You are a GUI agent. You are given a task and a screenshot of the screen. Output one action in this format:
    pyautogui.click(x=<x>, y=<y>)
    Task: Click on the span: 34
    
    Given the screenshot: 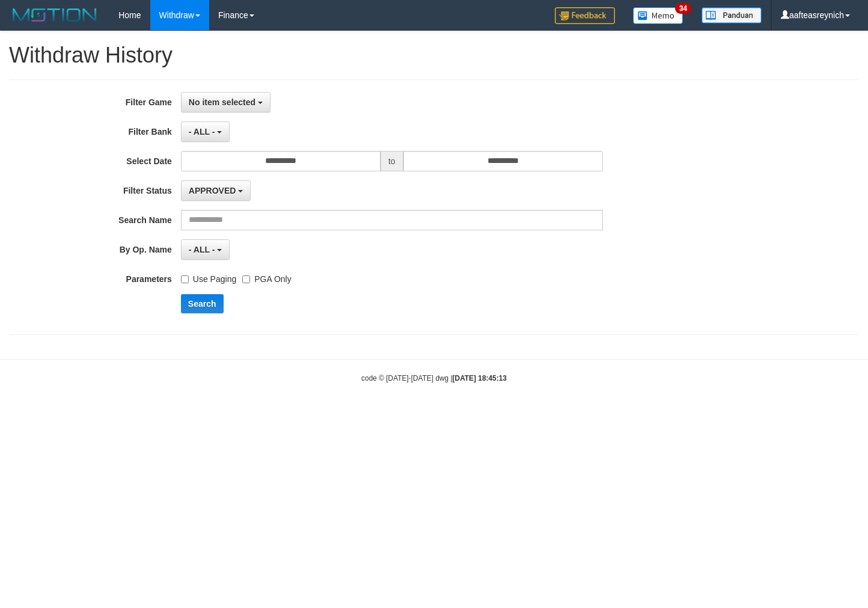 What is the action you would take?
    pyautogui.click(x=683, y=9)
    